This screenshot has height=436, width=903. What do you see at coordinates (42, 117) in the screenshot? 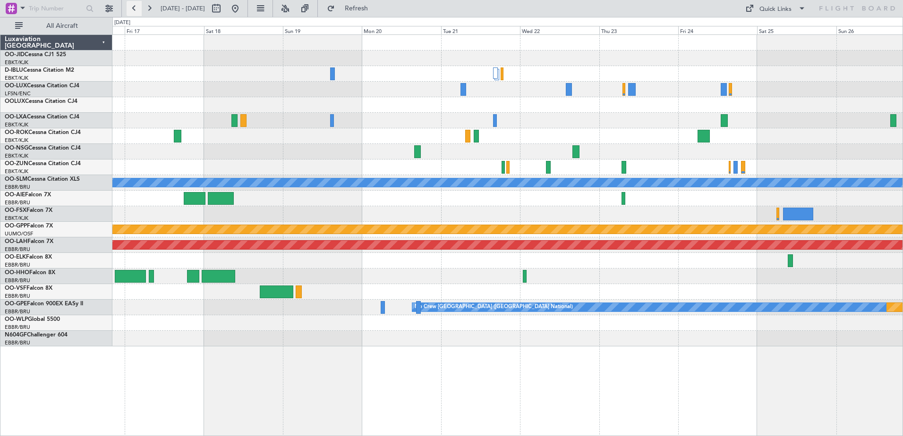
I see `a: OO-LXACessna Citation CJ4` at bounding box center [42, 117].